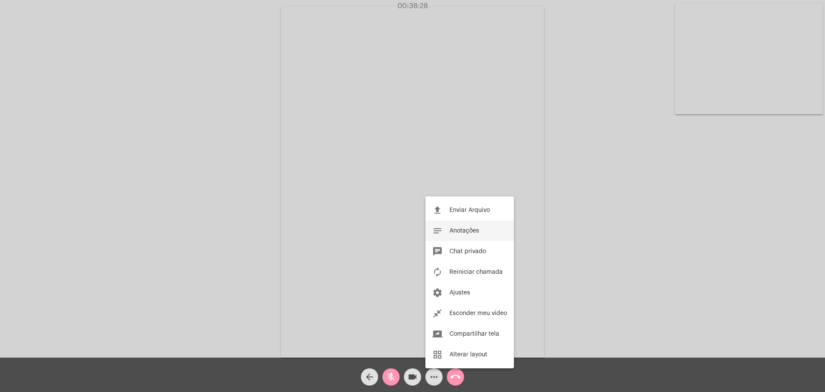 The image size is (825, 392). I want to click on span: Alterar layout, so click(468, 354).